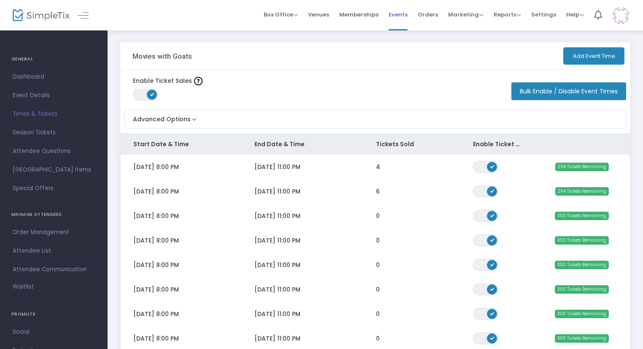  I want to click on span: Settings, so click(544, 14).